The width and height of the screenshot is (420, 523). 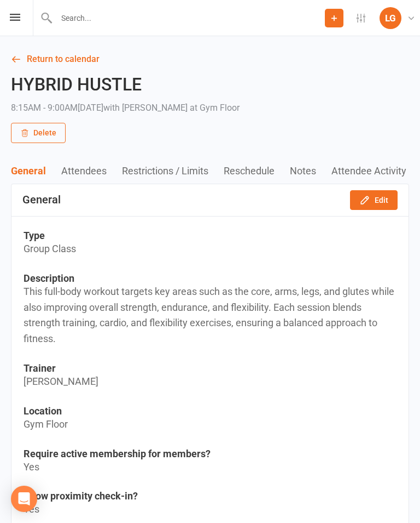 I want to click on td: Group Class, so click(x=210, y=248).